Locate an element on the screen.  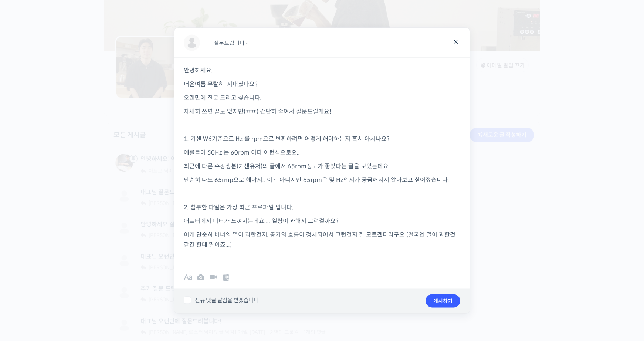
p: 더운여름 무탈히 지내셨나요? is located at coordinates (322, 84).